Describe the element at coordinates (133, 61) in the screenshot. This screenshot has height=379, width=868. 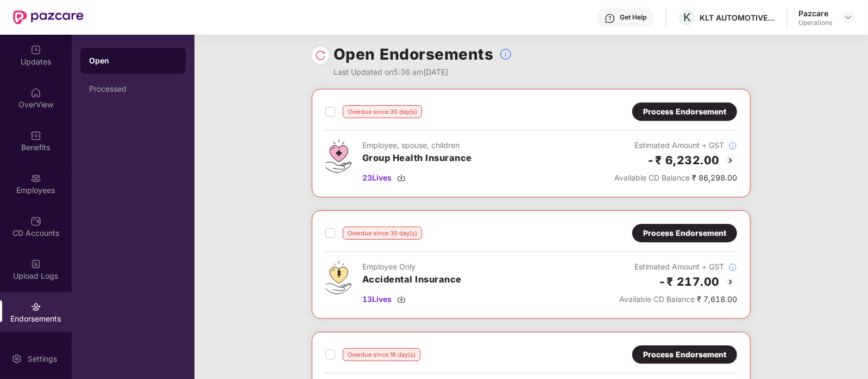
I see `div: Open` at that location.